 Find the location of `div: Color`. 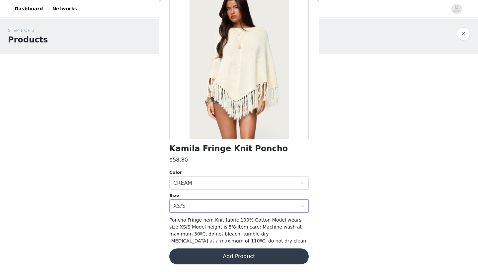

div: Color is located at coordinates (239, 173).